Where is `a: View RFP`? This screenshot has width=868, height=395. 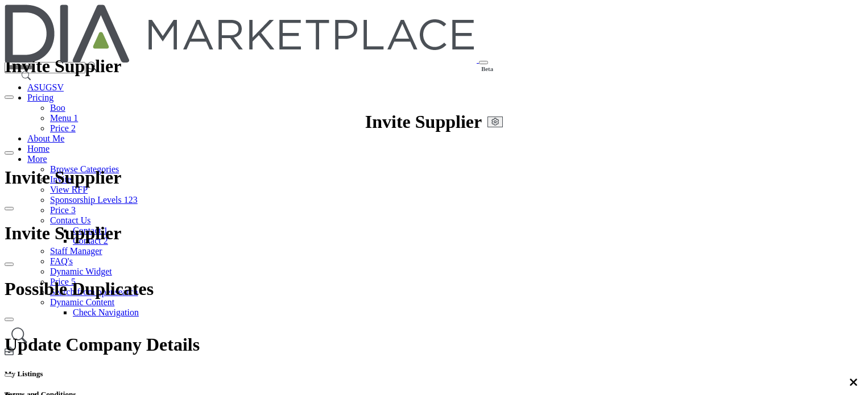 a: View RFP is located at coordinates (69, 190).